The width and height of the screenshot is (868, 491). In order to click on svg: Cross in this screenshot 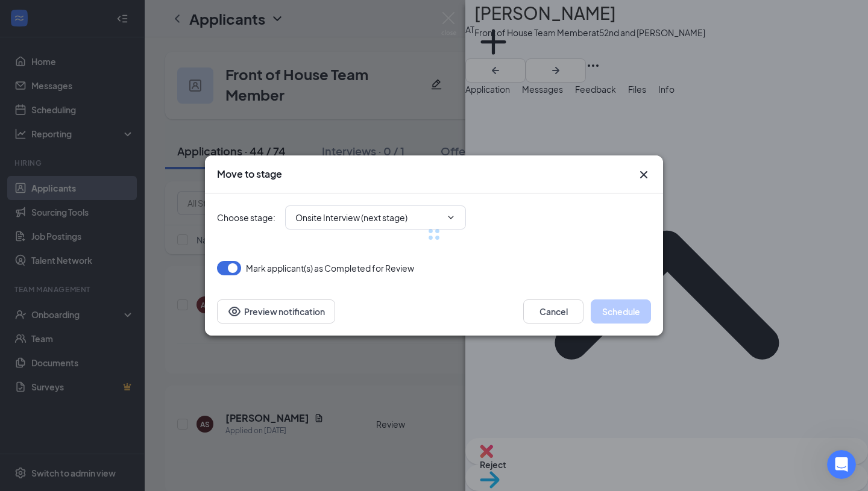, I will do `click(643, 174)`.